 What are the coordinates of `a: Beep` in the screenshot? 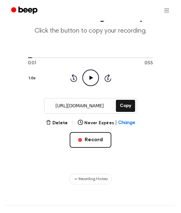 It's located at (25, 10).